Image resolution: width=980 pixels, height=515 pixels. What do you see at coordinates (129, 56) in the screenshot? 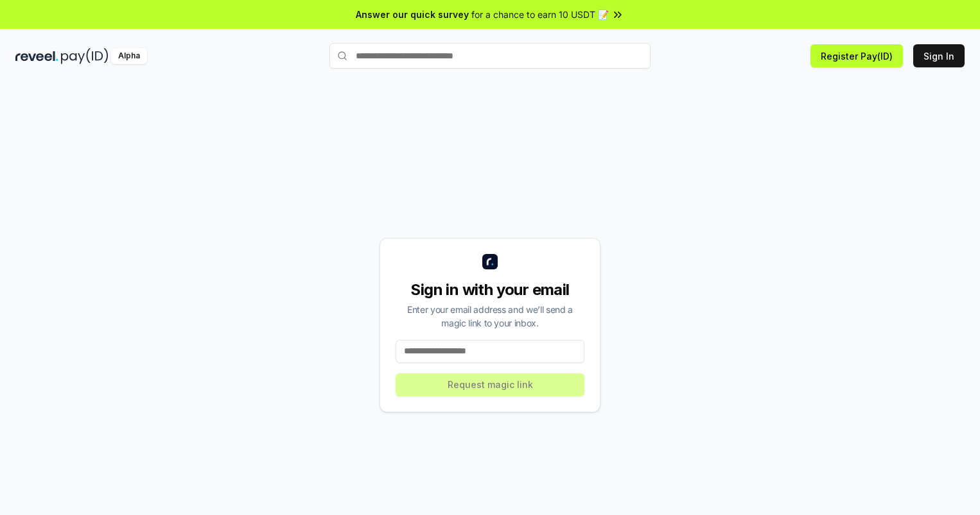
I see `div: Alpha` at bounding box center [129, 56].